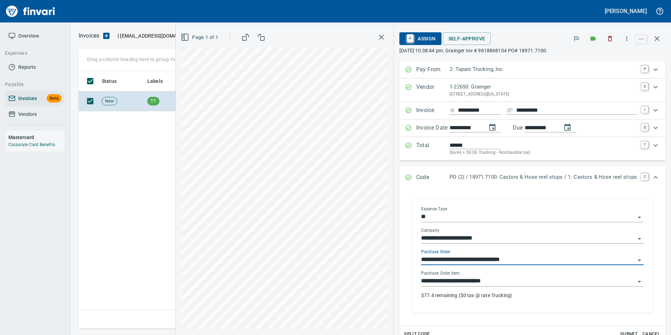  I want to click on span: Vendors, so click(27, 114).